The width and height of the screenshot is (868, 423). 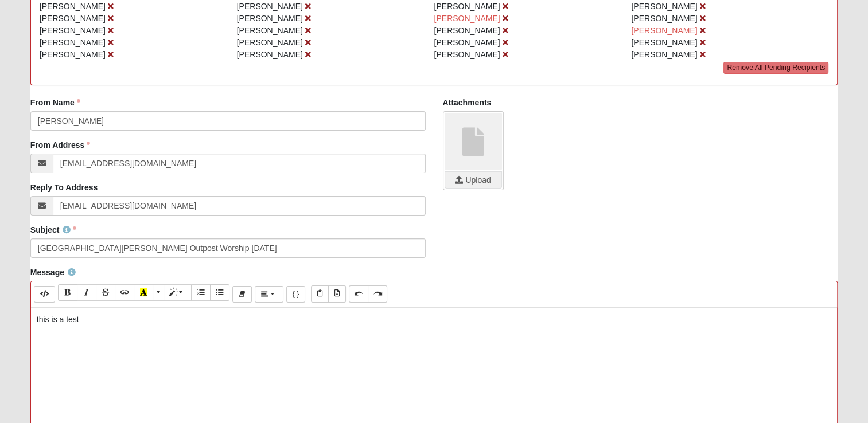 I want to click on p: this is a test, so click(x=434, y=319).